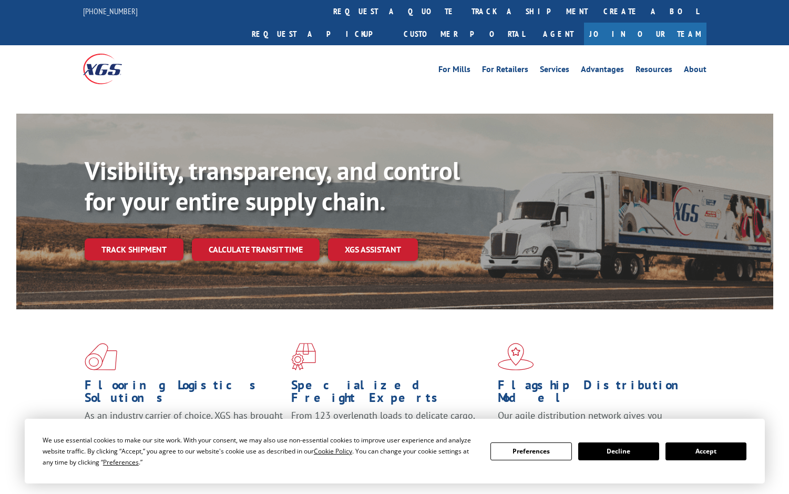 This screenshot has width=789, height=494. I want to click on a: For Mills, so click(454, 71).